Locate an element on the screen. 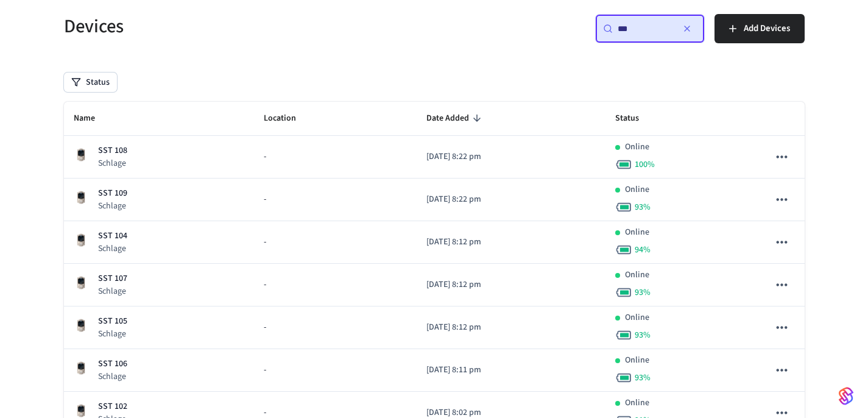 This screenshot has width=868, height=418. p: SST 108 is located at coordinates (113, 150).